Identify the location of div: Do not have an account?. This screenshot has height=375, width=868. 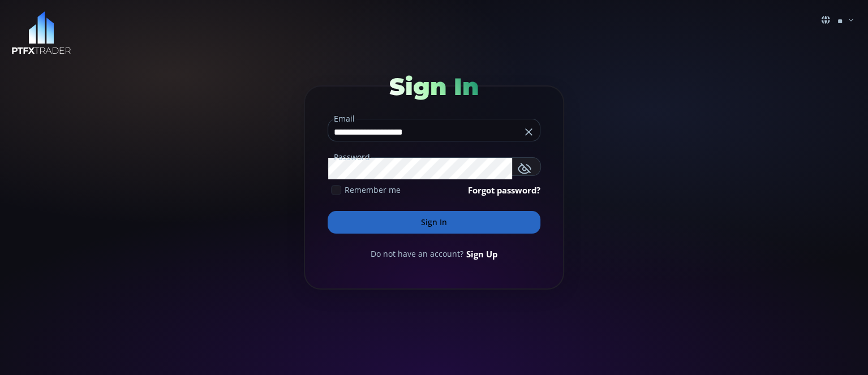
(434, 254).